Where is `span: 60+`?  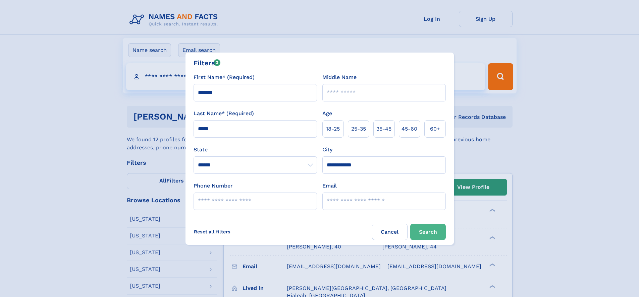 span: 60+ is located at coordinates (435, 129).